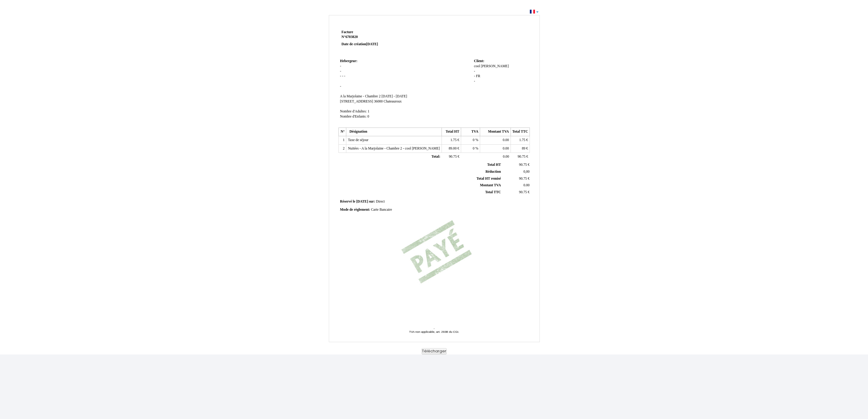 The height and width of the screenshot is (419, 868). Describe the element at coordinates (434, 351) in the screenshot. I see `button: Télécharger` at that location.